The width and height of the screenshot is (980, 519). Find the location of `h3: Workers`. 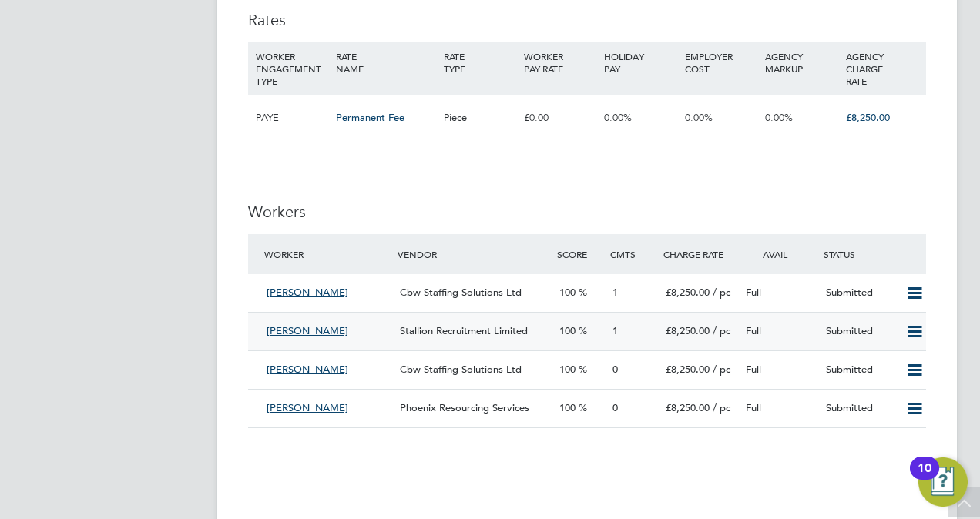

h3: Workers is located at coordinates (587, 212).